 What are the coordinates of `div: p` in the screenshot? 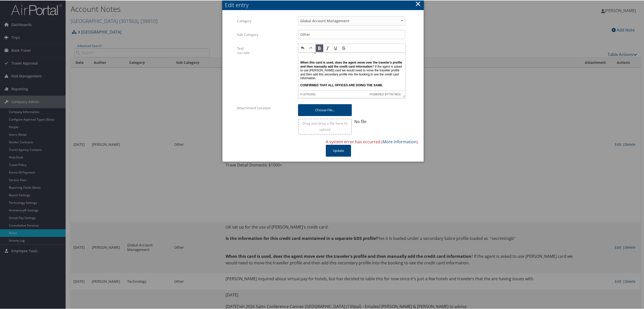 It's located at (301, 94).